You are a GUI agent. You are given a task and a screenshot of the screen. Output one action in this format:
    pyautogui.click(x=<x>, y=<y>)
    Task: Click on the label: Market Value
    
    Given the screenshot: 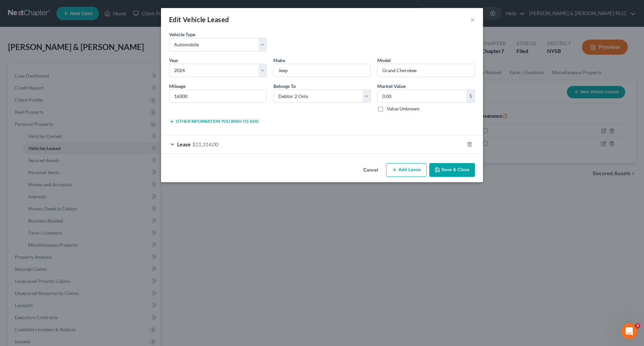 What is the action you would take?
    pyautogui.click(x=391, y=86)
    